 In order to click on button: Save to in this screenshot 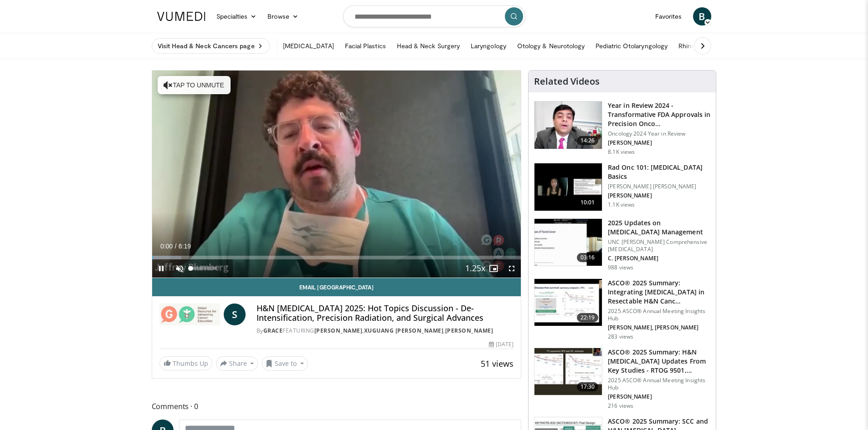, I will do `click(285, 364)`.